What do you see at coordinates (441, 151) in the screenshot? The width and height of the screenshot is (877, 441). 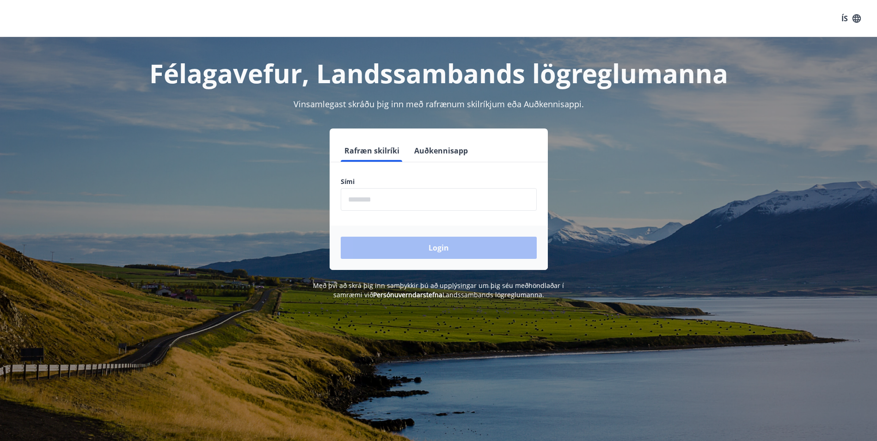 I see `button: Auðkennisapp` at bounding box center [441, 151].